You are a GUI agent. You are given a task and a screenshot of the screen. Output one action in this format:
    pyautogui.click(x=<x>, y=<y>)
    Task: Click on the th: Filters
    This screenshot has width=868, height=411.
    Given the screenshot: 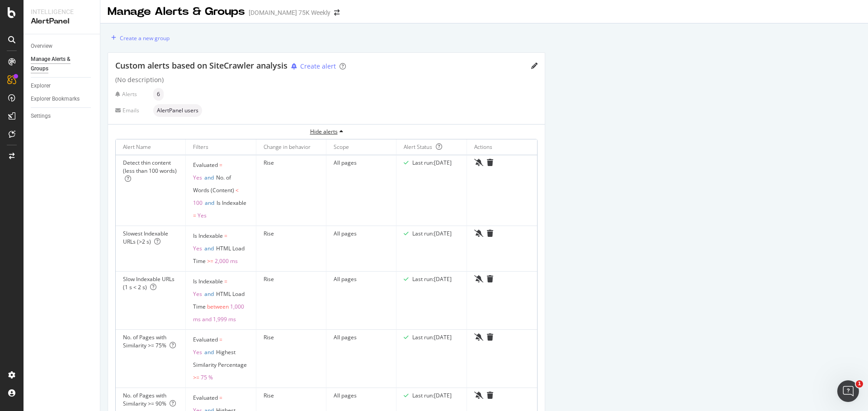 What is the action you would take?
    pyautogui.click(x=221, y=148)
    